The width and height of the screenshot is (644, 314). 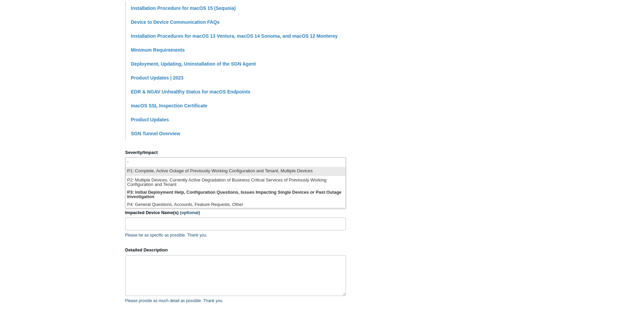 I want to click on a: Installation Procedure for macOS 15 (Sequoia), so click(x=183, y=8).